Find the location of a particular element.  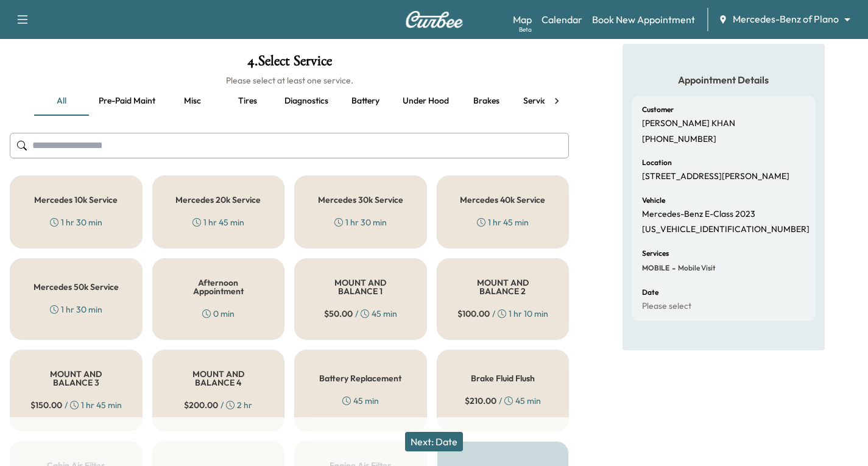

h5: Brake Fluid Flush is located at coordinates (502, 378).